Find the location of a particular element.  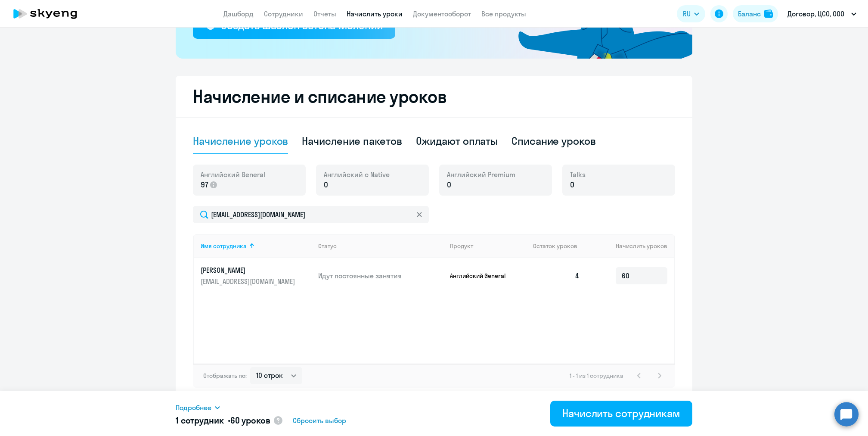

button: RU is located at coordinates (691, 14).